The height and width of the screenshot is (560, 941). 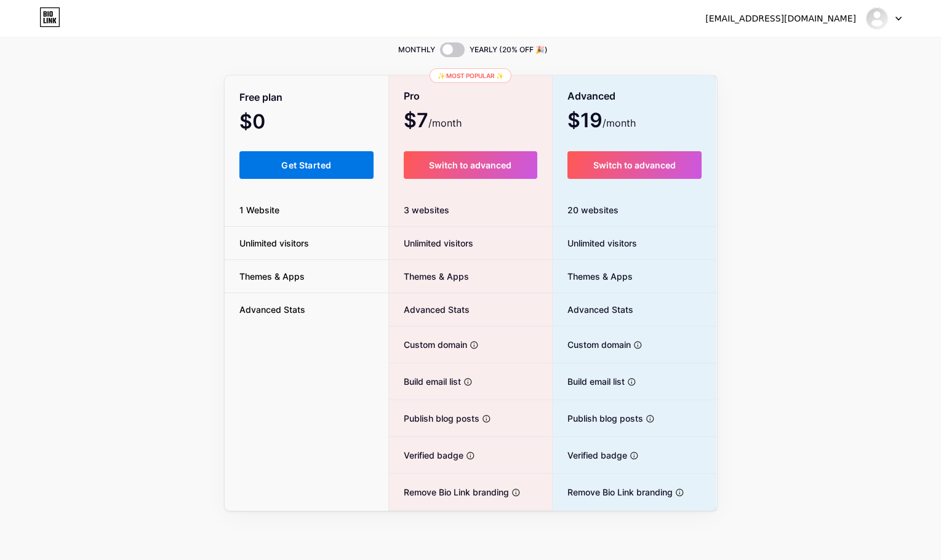 I want to click on span: 1 Website, so click(x=259, y=210).